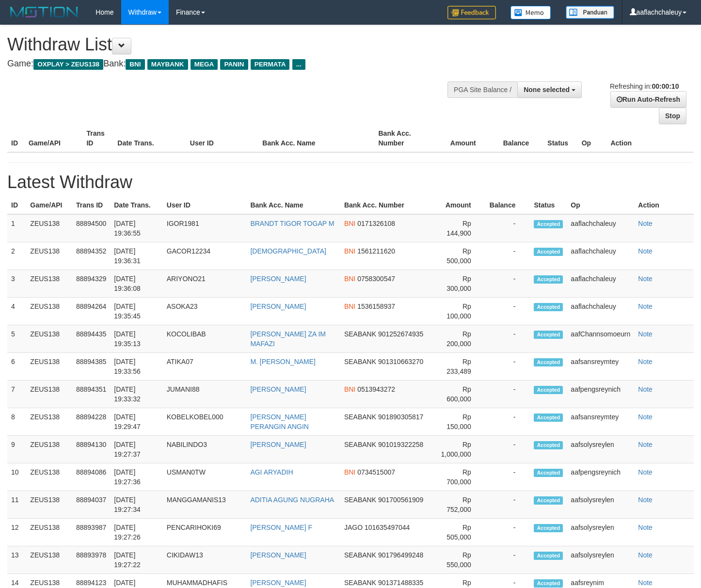 The width and height of the screenshot is (701, 588). Describe the element at coordinates (91, 532) in the screenshot. I see `td: 88893987` at that location.